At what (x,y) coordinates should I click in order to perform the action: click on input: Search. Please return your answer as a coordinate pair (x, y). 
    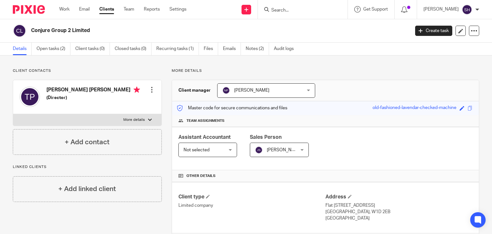
    Looking at the image, I should click on (300, 11).